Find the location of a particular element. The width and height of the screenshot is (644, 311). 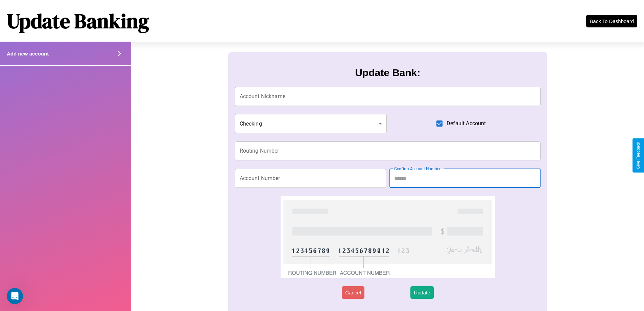

h3: Update Bank: is located at coordinates (388, 73).